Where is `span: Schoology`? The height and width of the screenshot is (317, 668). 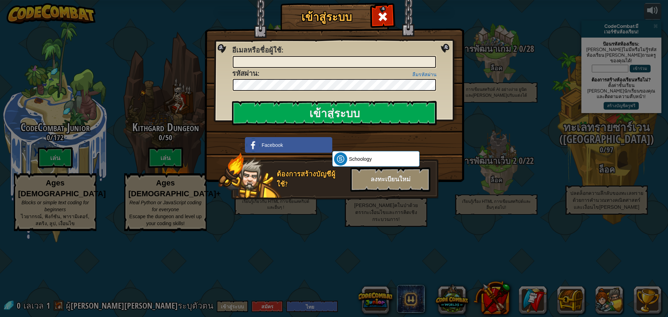 span: Schoology is located at coordinates (360, 159).